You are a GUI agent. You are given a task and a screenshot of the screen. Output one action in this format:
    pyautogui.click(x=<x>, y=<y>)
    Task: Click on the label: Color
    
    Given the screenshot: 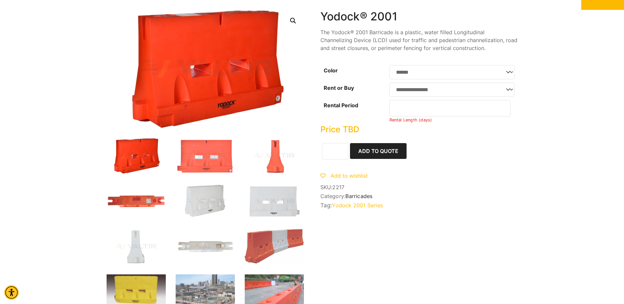 What is the action you would take?
    pyautogui.click(x=331, y=70)
    